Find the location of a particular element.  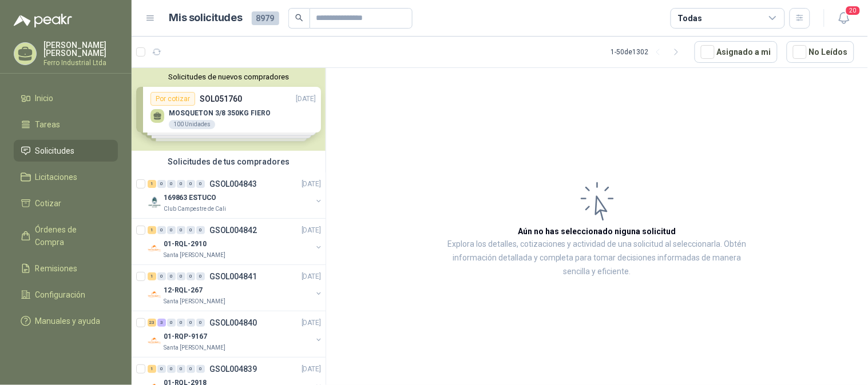

p: GSOL004840 is located at coordinates (233, 323).